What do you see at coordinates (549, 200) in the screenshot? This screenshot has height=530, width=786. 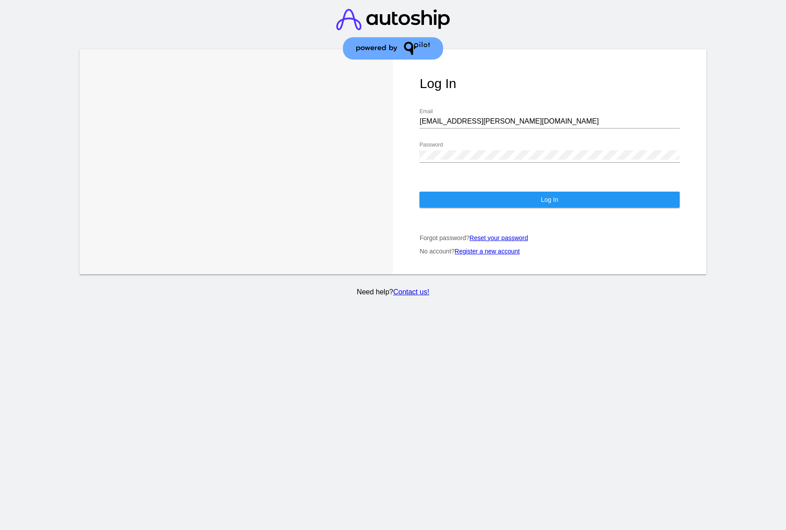 I see `span: Log In` at bounding box center [549, 200].